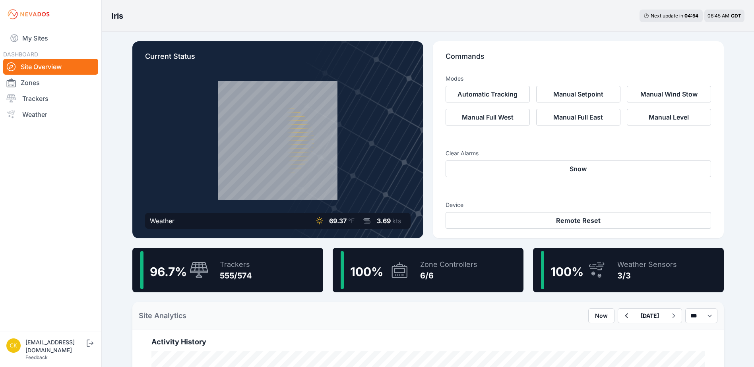  What do you see at coordinates (14, 346) in the screenshot?
I see `img: ckent@prim.com` at bounding box center [14, 346].